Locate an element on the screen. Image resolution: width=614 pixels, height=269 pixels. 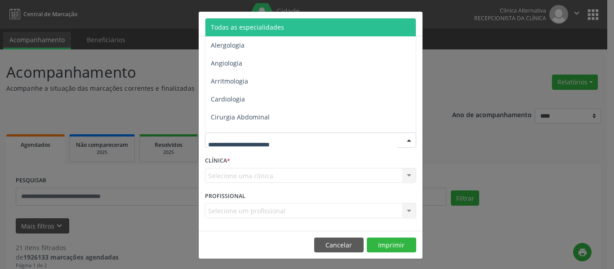
span: Alergologia is located at coordinates (227, 45).